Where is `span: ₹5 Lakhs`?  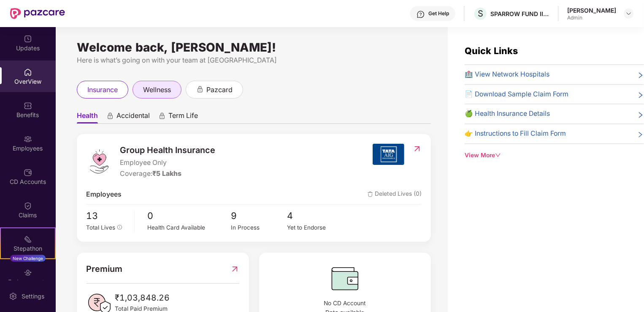
span: ₹5 Lakhs is located at coordinates (167, 173).